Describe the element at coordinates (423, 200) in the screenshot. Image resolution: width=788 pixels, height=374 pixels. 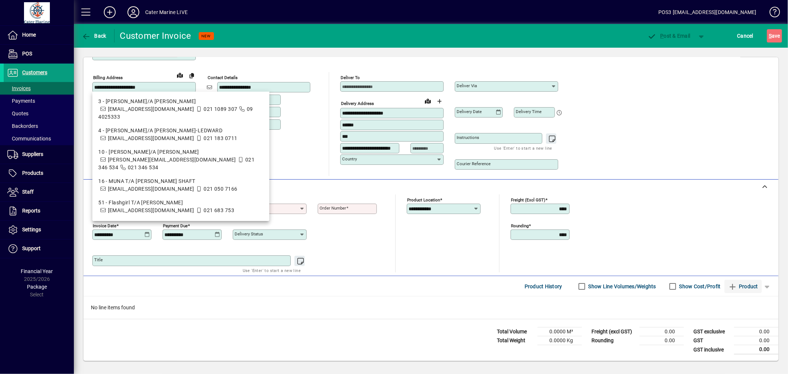
I see `mat-label: Product location` at that location.